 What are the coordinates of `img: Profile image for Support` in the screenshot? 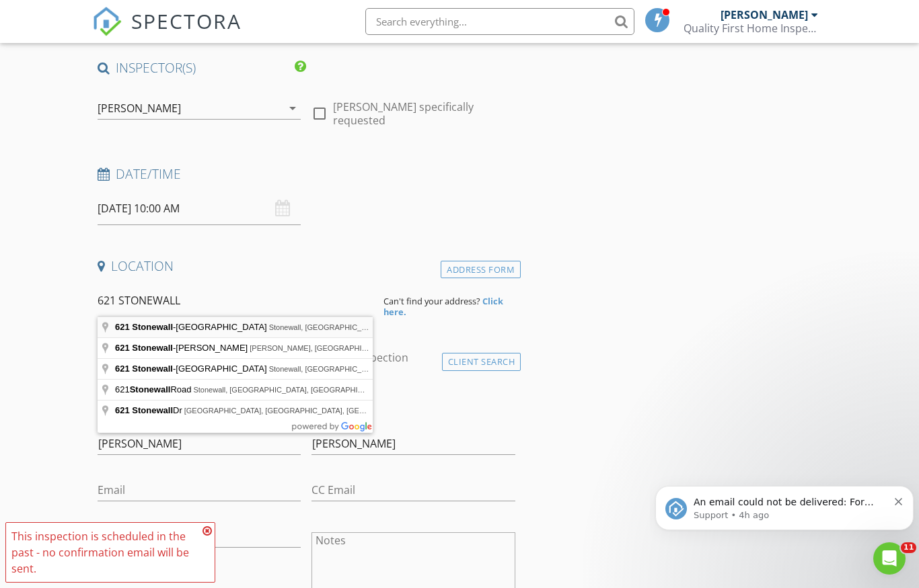 It's located at (26, 51).